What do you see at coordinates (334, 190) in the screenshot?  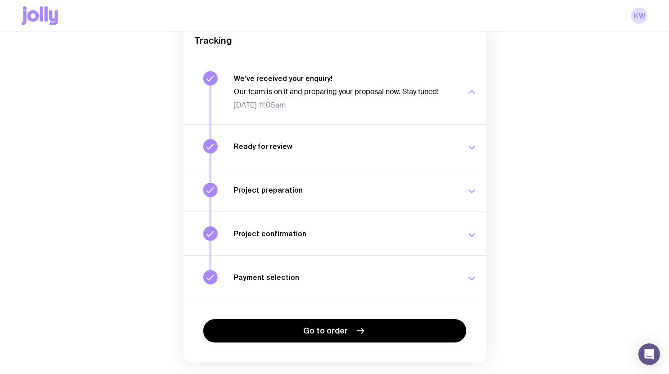 I see `button: Project preparation` at bounding box center [334, 190].